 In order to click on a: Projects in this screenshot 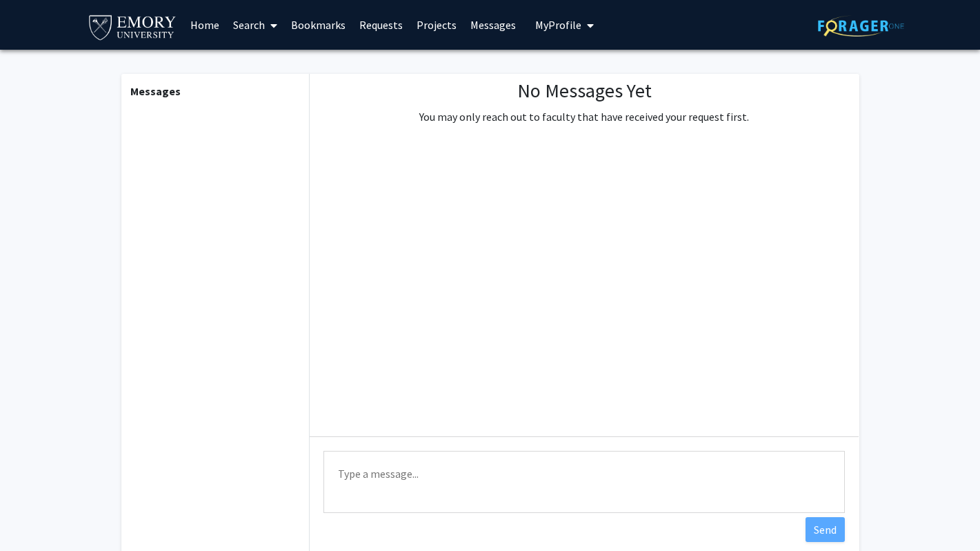, I will do `click(437, 25)`.